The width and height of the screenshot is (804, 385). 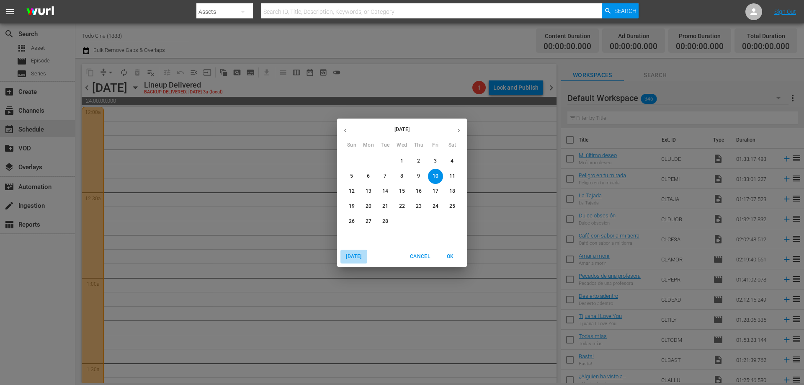 I want to click on span: menu, so click(x=10, y=12).